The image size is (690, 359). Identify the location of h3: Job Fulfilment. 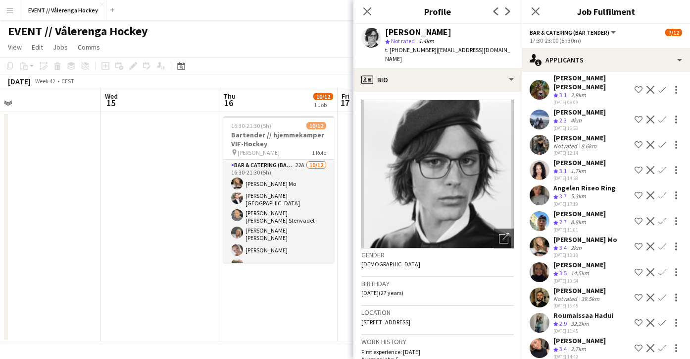
(606, 11).